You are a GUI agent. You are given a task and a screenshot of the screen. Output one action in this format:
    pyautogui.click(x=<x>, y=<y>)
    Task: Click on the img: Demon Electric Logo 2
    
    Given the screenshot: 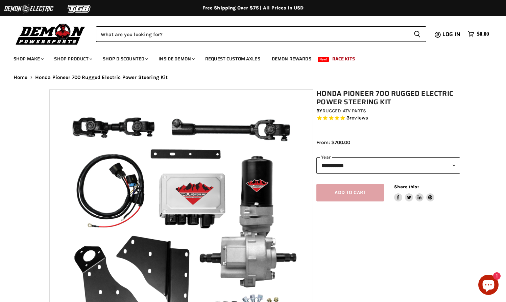 What is the action you would take?
    pyautogui.click(x=29, y=9)
    